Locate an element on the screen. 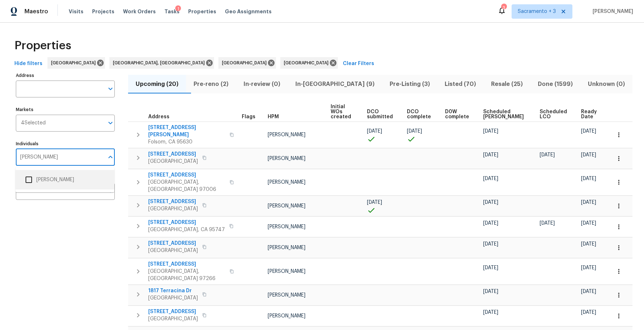 Image resolution: width=644 pixels, height=330 pixels. label: Individuals is located at coordinates (65, 144).